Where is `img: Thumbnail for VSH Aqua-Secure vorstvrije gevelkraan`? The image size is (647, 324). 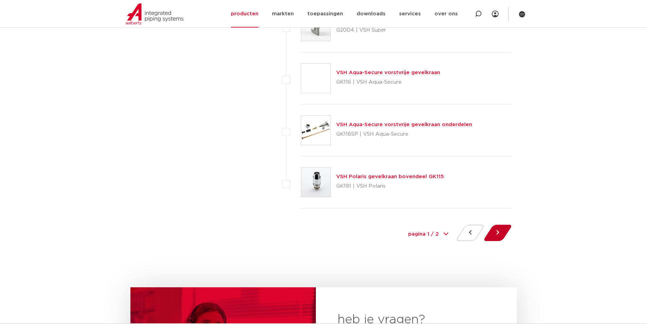 img: Thumbnail for VSH Aqua-Secure vorstvrije gevelkraan is located at coordinates (316, 78).